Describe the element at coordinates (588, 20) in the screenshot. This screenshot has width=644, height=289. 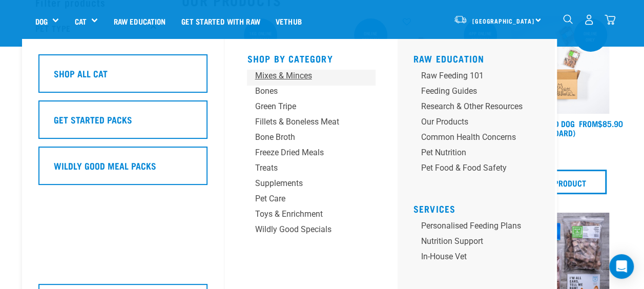
I see `img: user.png` at that location.